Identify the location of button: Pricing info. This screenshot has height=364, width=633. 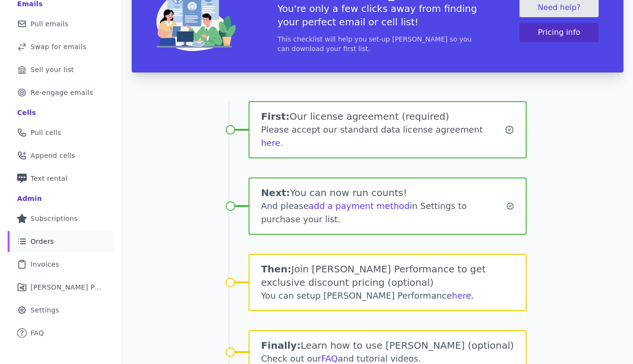
(559, 32).